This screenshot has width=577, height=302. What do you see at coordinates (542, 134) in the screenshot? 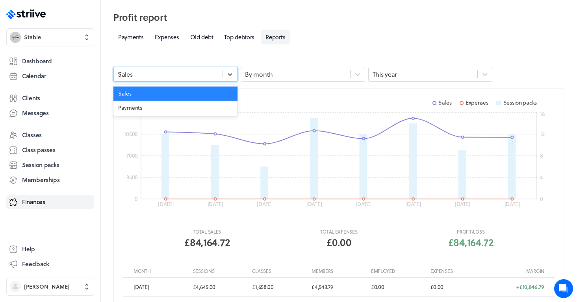
I see `tspan: 12` at bounding box center [542, 134].